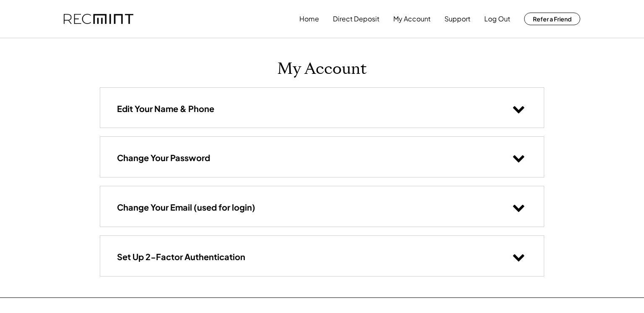  What do you see at coordinates (98, 19) in the screenshot?
I see `img: recmint-logotype%403x.png` at bounding box center [98, 19].